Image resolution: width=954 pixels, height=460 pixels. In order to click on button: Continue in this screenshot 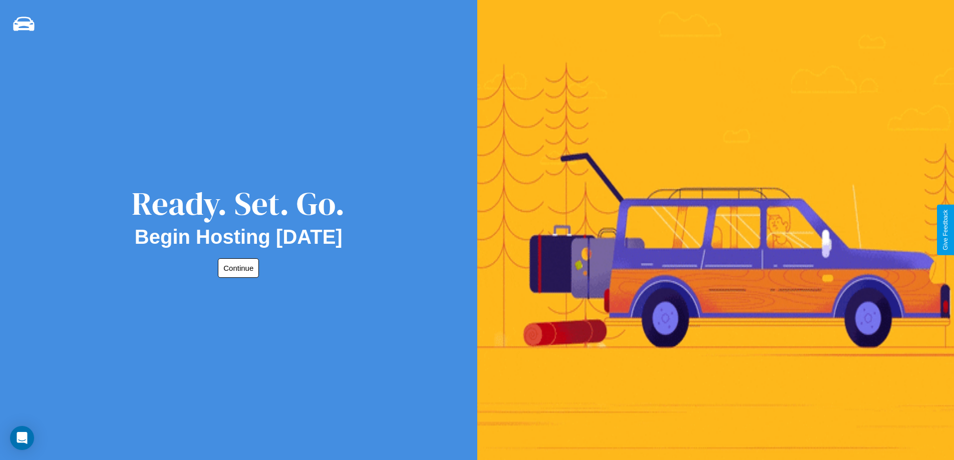, I will do `click(238, 268)`.